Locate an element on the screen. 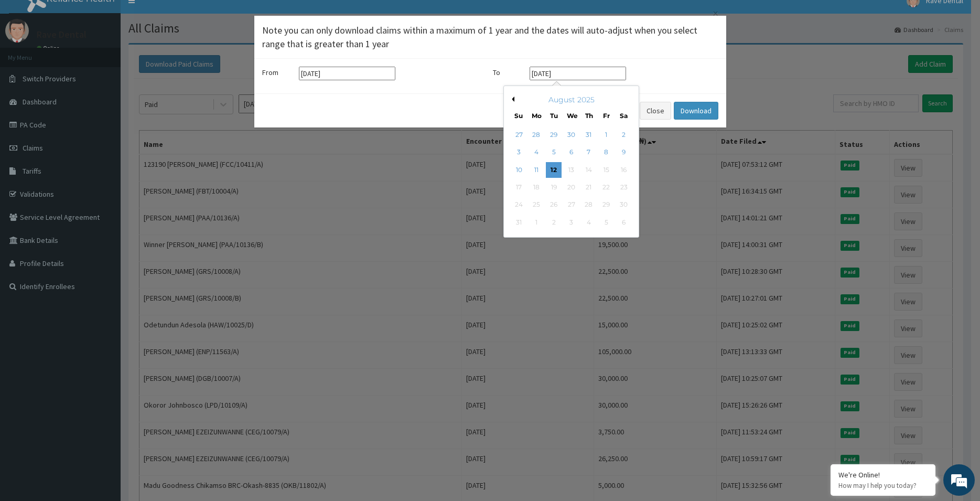 This screenshot has height=501, width=980. div: Sa is located at coordinates (624, 116).